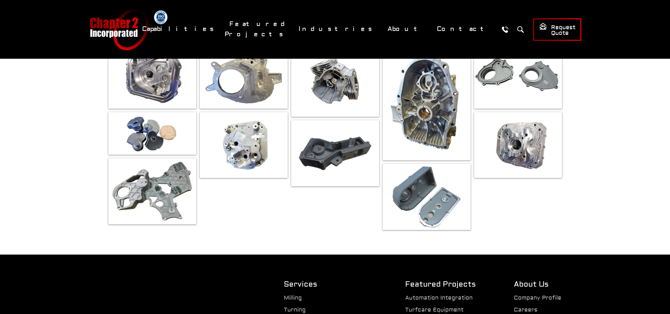  I want to click on img: 832936591.jpg, so click(335, 80).